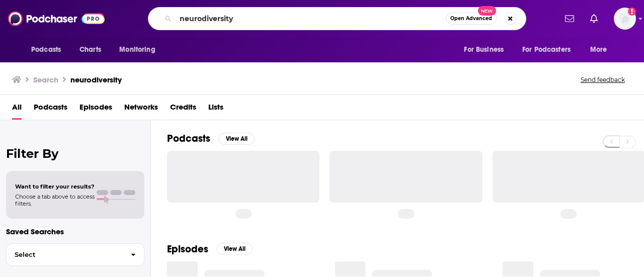  I want to click on span: Networks, so click(141, 109).